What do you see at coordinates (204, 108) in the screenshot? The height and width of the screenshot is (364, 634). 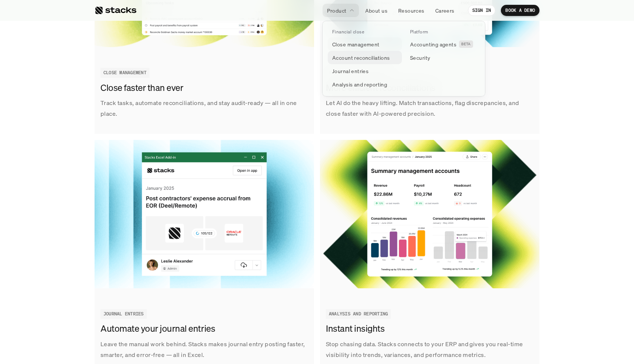 I see `p: Track tasks, automate reconciliations, and stay audit-ready — all in one place.` at bounding box center [204, 108].